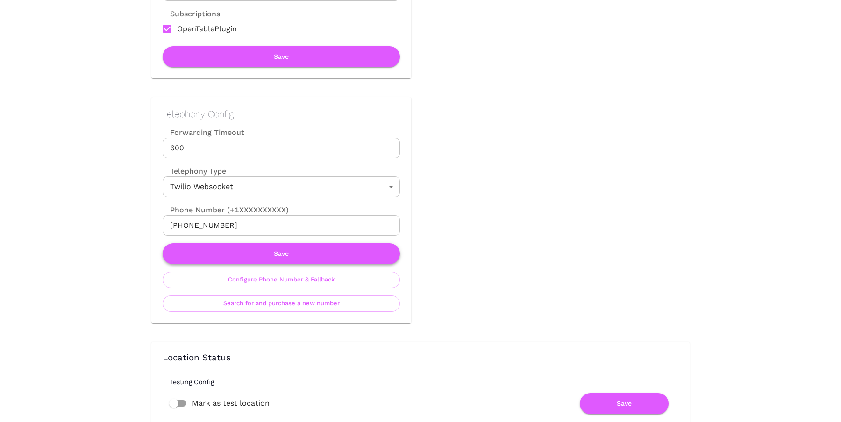  I want to click on h2: Telephony Config, so click(281, 114).